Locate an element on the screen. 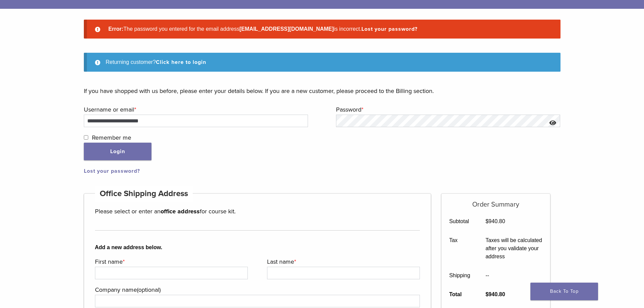 The height and width of the screenshot is (308, 644). label: Password is located at coordinates (448, 110).